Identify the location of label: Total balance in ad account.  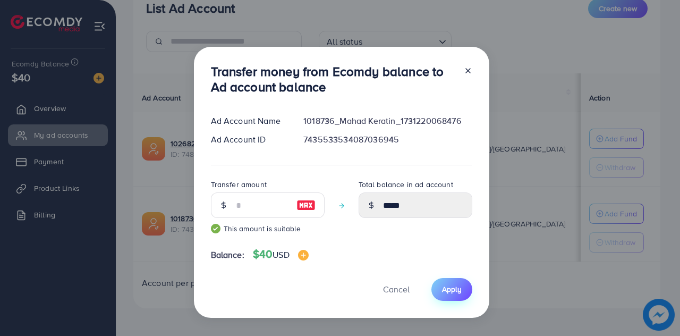
(406, 184).